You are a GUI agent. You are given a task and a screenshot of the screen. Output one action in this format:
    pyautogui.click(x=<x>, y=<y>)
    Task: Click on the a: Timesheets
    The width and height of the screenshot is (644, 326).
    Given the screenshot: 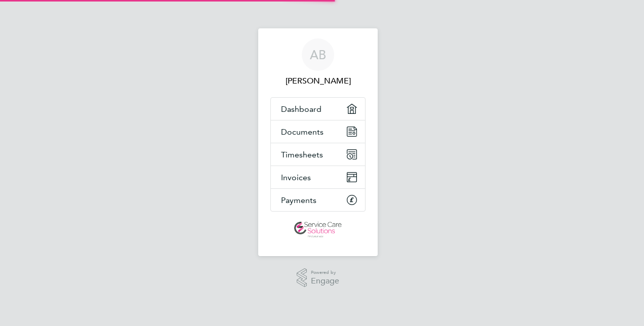 What is the action you would take?
    pyautogui.click(x=318, y=154)
    